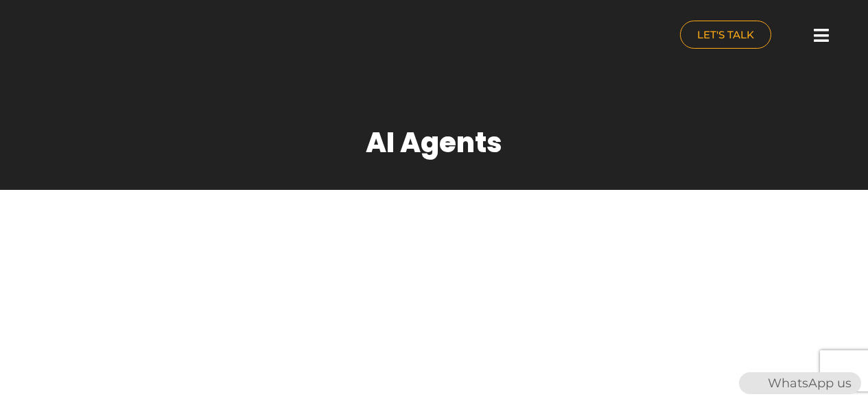 The width and height of the screenshot is (868, 401). Describe the element at coordinates (217, 36) in the screenshot. I see `a: nuance-qatar_logo` at that location.